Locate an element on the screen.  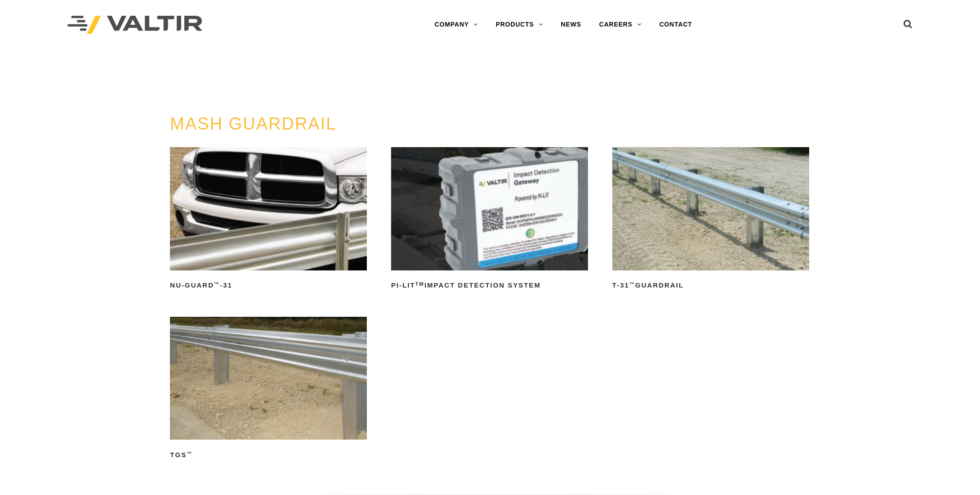
sup: TM is located at coordinates (420, 284).